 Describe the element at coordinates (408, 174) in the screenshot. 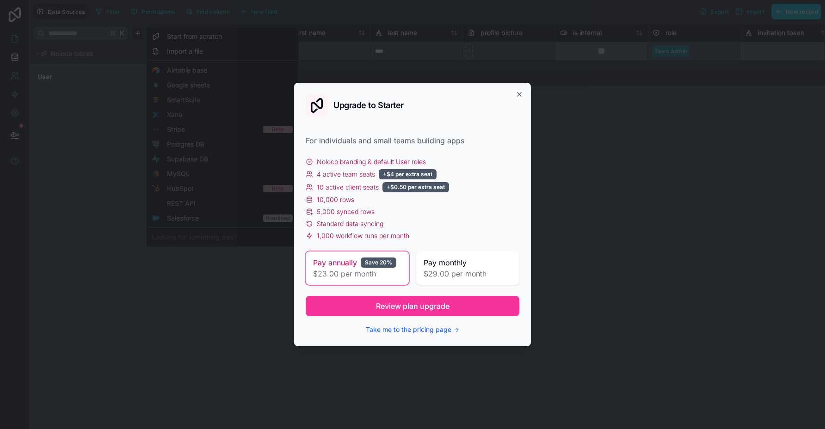

I see `div: +$4 per extra seat` at that location.